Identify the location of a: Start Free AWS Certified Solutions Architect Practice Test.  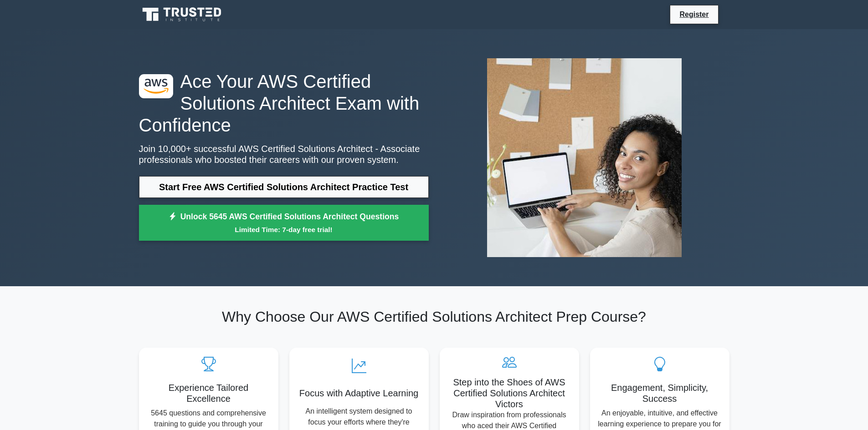
(284, 187).